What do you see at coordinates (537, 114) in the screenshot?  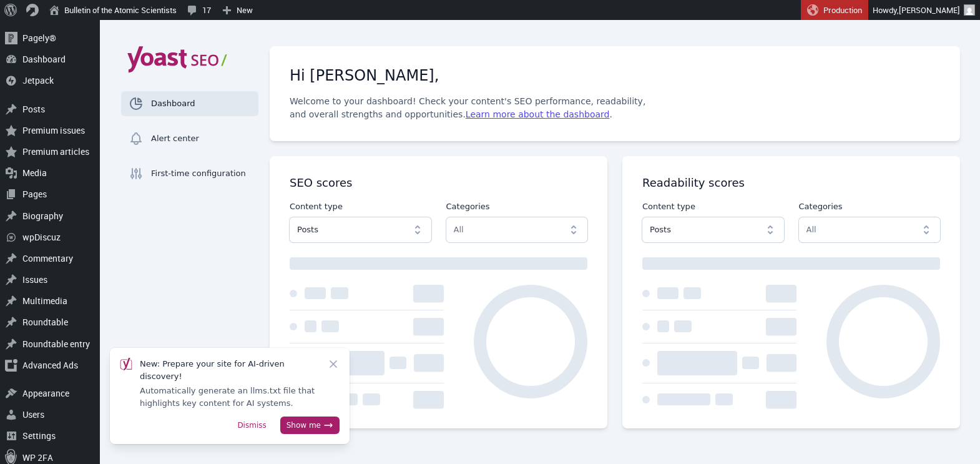 I see `a: Learn more about the dashboard` at bounding box center [537, 114].